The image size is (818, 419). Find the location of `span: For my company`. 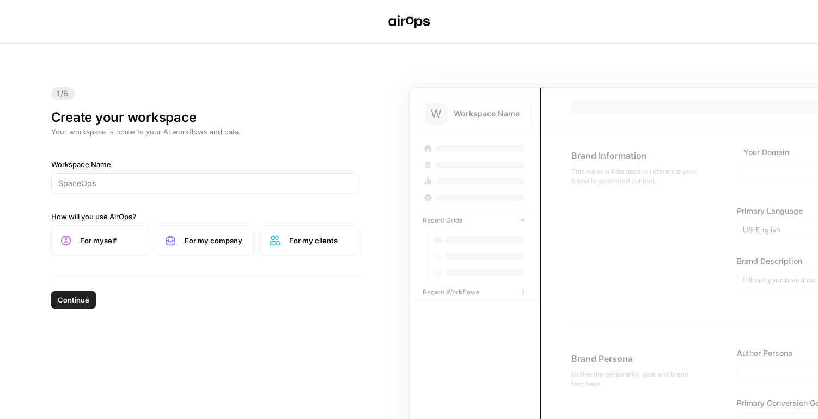

span: For my company is located at coordinates (215, 241).